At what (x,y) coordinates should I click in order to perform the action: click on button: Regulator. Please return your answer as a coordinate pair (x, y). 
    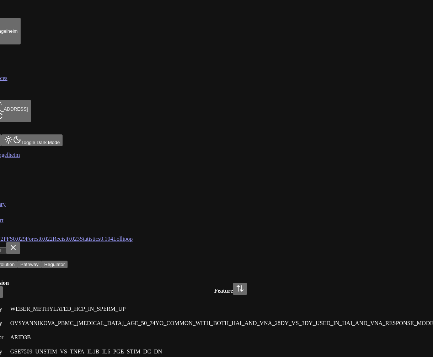
    Looking at the image, I should click on (54, 264).